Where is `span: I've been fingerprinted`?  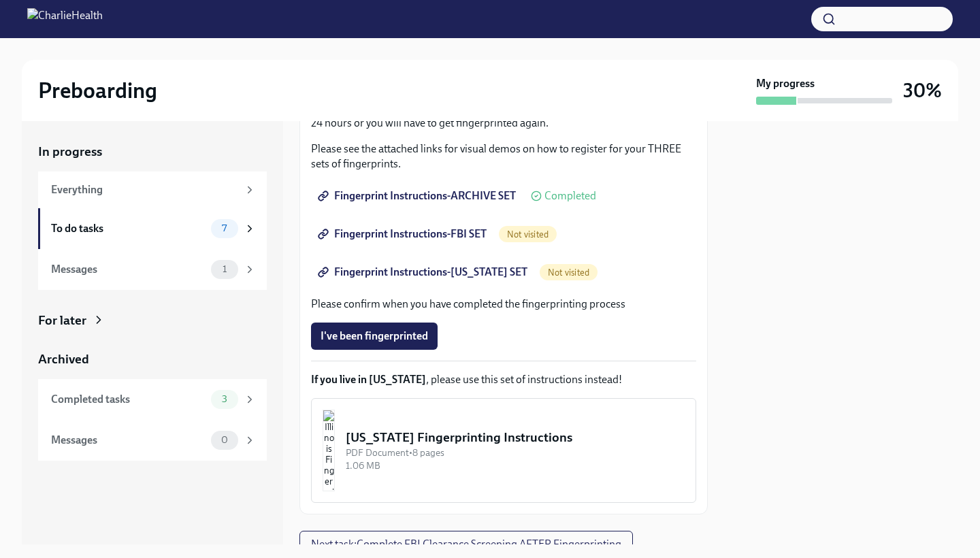 span: I've been fingerprinted is located at coordinates (374, 336).